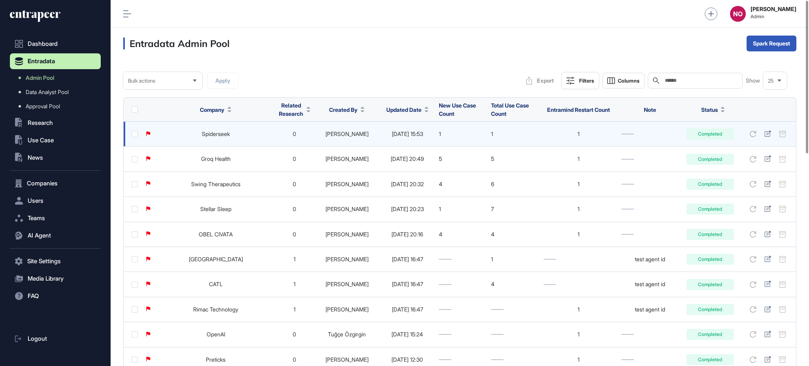 The height and width of the screenshot is (366, 809). I want to click on a: Dashboard, so click(55, 44).